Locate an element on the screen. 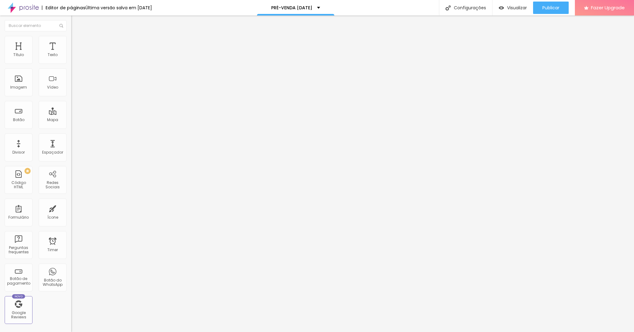 The height and width of the screenshot is (332, 634). div: Timer is located at coordinates (53, 250).